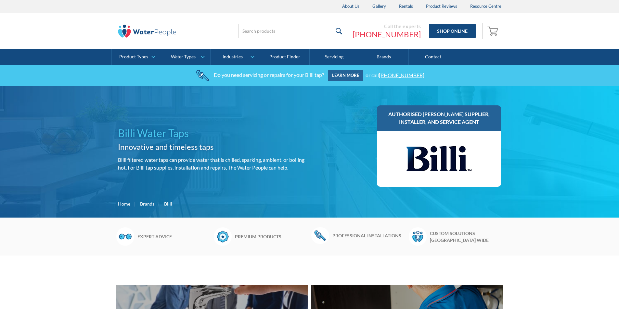 This screenshot has height=309, width=619. I want to click on img: Badge, so click(222, 237).